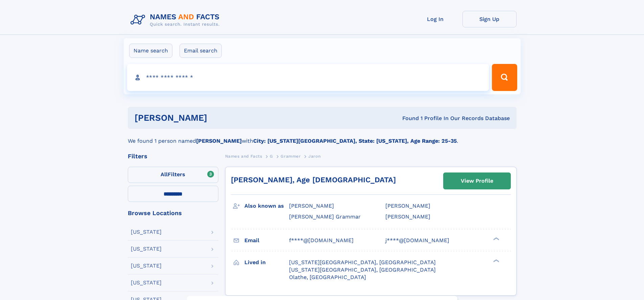 The width and height of the screenshot is (644, 300). What do you see at coordinates (173, 213) in the screenshot?
I see `div: Browse Locations` at bounding box center [173, 213].